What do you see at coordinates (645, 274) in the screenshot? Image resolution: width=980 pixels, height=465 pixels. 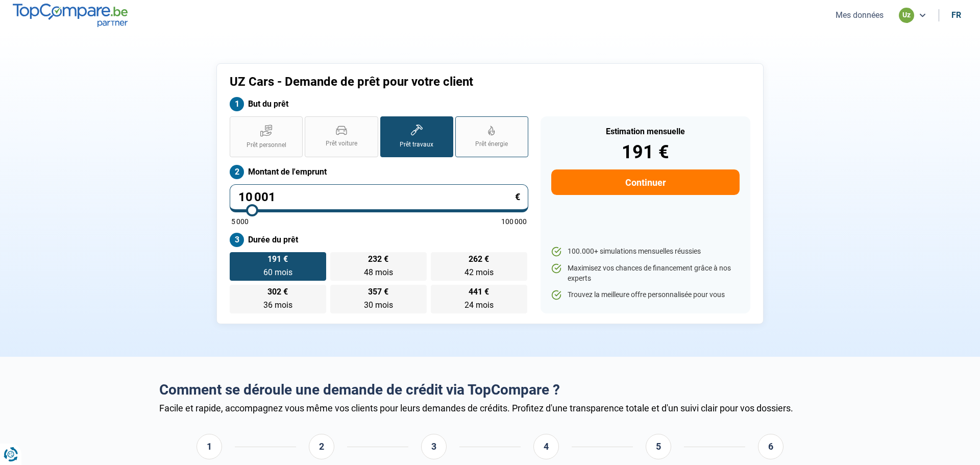 I see `li: Maximisez vos chances de financement grâce à nos experts` at bounding box center [645, 274].